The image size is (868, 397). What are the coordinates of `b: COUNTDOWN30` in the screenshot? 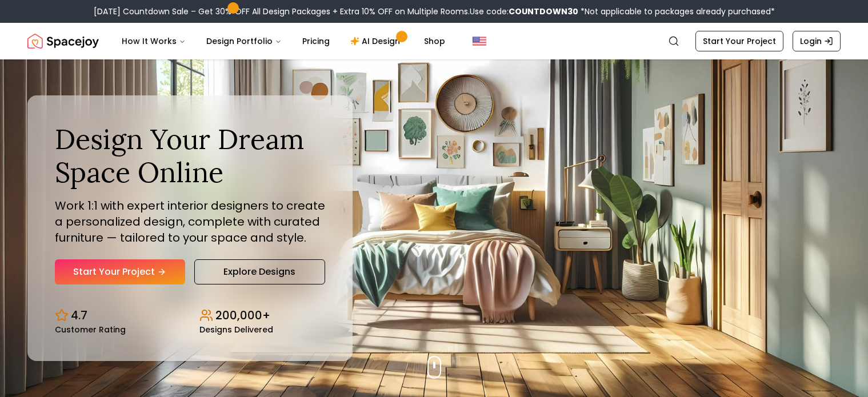 It's located at (544, 12).